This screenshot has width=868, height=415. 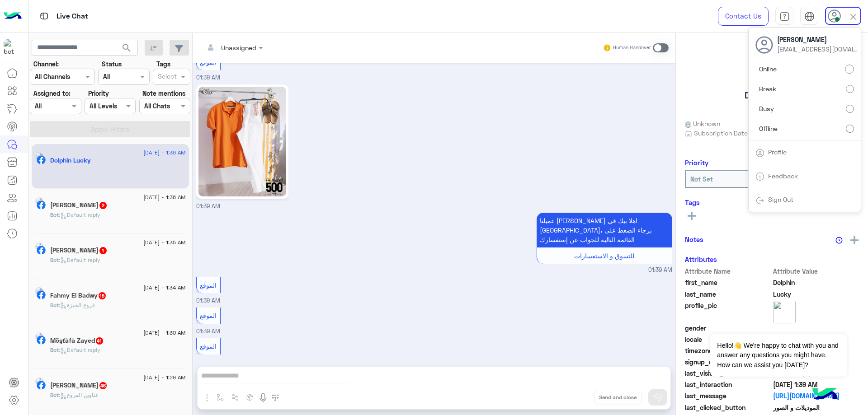 What do you see at coordinates (768, 128) in the screenshot?
I see `span: Offline` at bounding box center [768, 128].